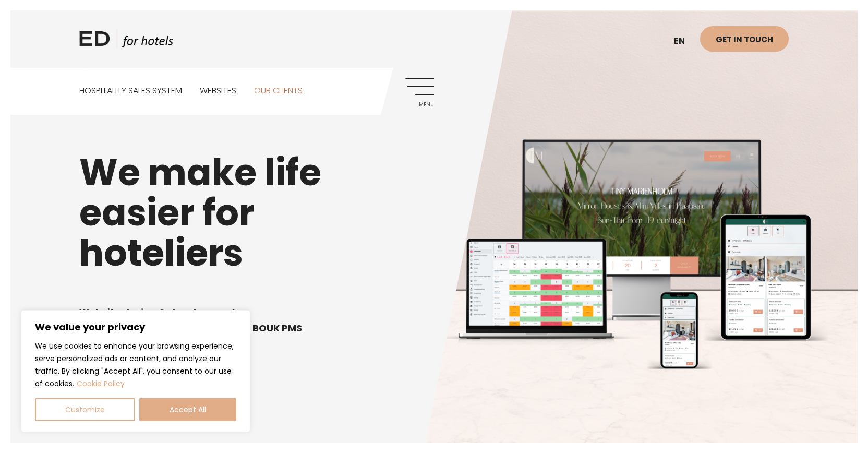 This screenshot has height=453, width=868. What do you see at coordinates (685, 41) in the screenshot?
I see `a: en` at bounding box center [685, 41].